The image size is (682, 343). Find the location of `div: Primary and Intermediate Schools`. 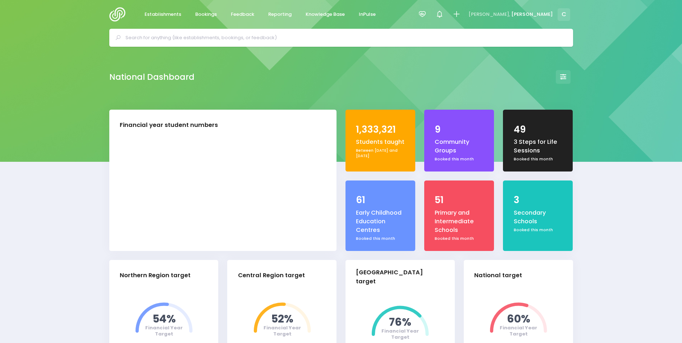

div: Primary and Intermediate Schools is located at coordinates (459, 221).